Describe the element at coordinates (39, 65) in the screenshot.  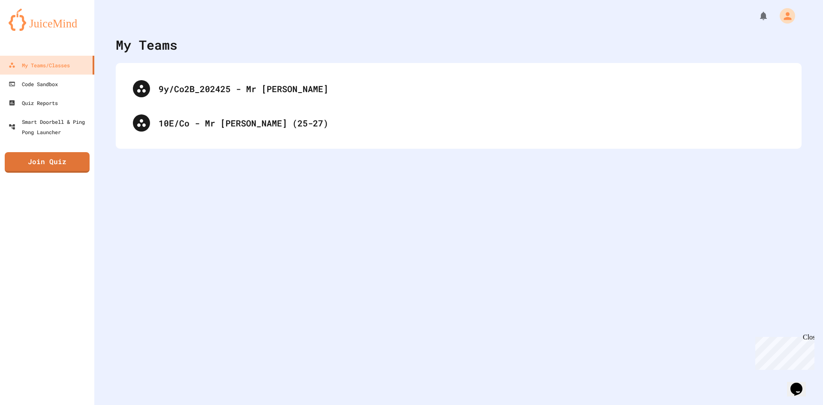
I see `div: My Teams/Classes` at that location.